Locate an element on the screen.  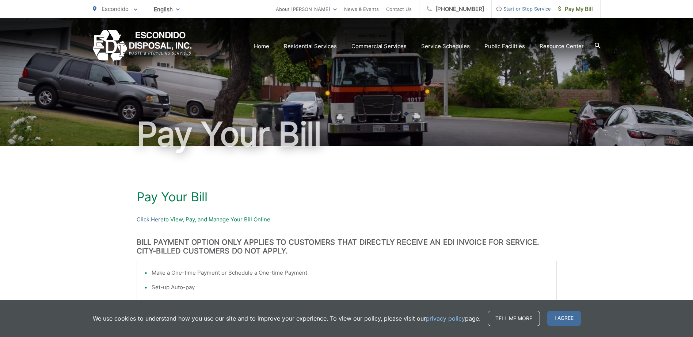
span: I agree is located at coordinates (564, 319).